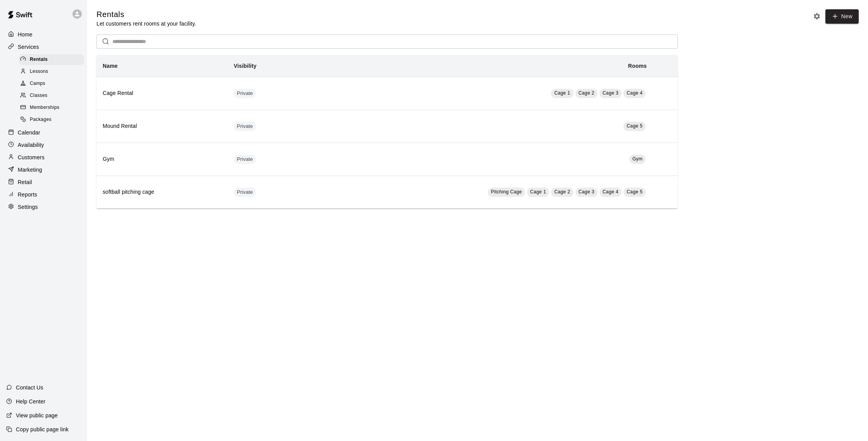 The width and height of the screenshot is (868, 441). I want to click on div: Settings, so click(43, 207).